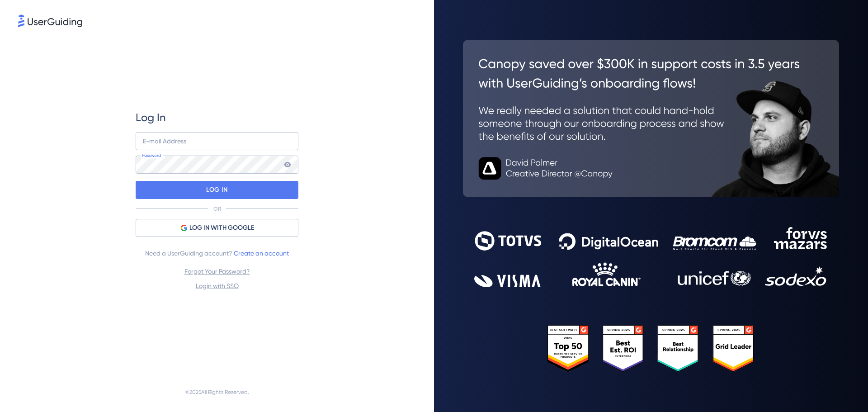 This screenshot has width=868, height=412. I want to click on img: 26c0aa7c25a843aed4baddd2b5e0fa68.svg, so click(651, 119).